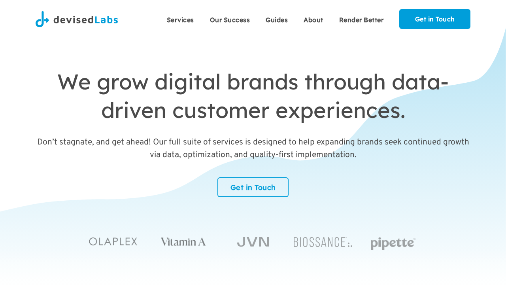  What do you see at coordinates (180, 19) in the screenshot?
I see `a: Services` at bounding box center [180, 19].